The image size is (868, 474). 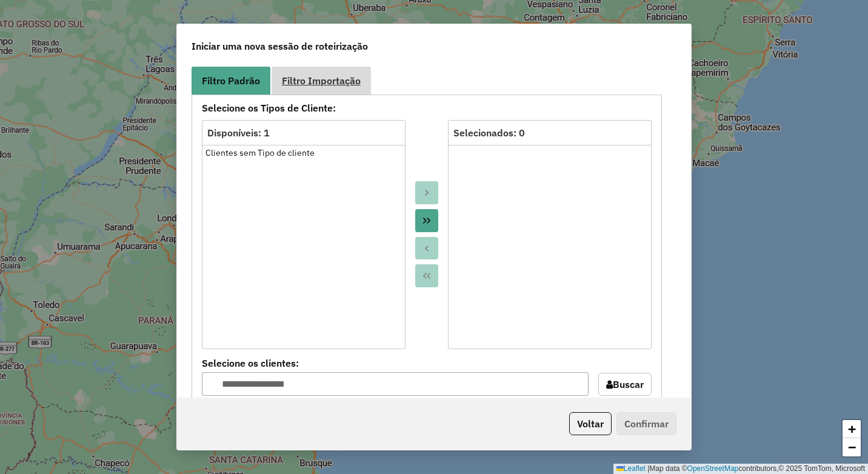 I want to click on div: Disponíveis: 1, so click(x=304, y=133).